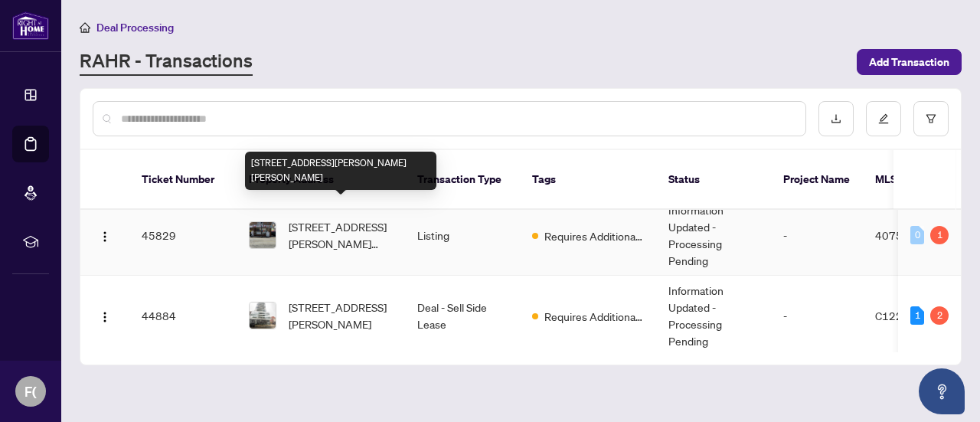  What do you see at coordinates (135, 28) in the screenshot?
I see `span: Deal Processing` at bounding box center [135, 28].